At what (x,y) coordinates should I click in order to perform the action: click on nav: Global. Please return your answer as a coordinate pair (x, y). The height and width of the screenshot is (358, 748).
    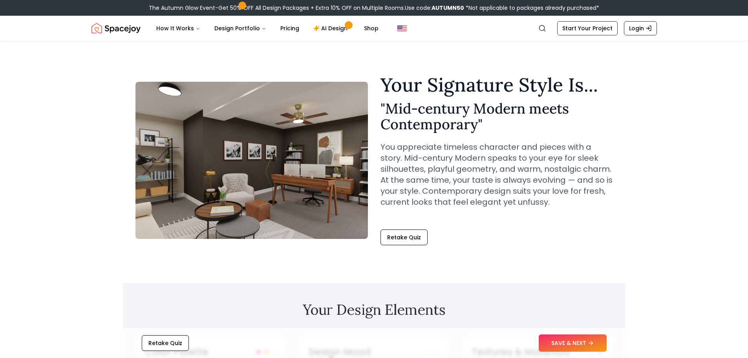
    Looking at the image, I should click on (374, 28).